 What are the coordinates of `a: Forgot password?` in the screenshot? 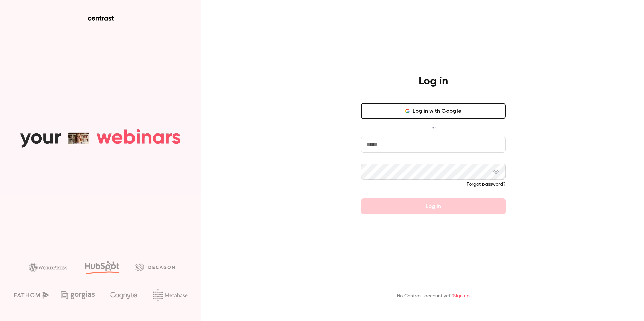 It's located at (486, 185).